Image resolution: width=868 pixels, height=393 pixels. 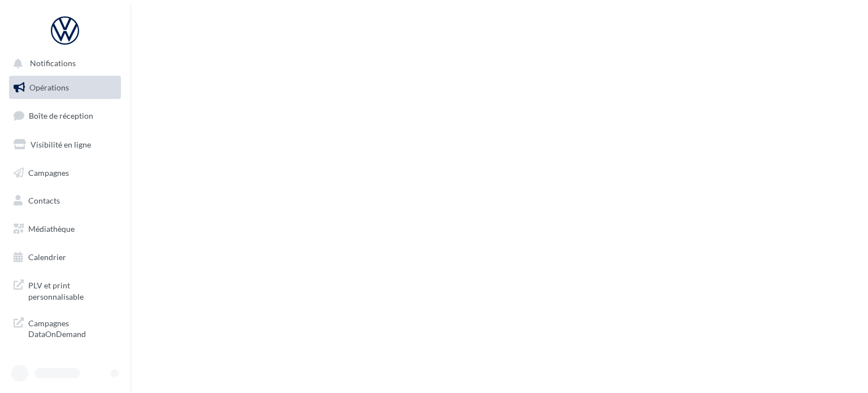 I want to click on span: Contacts, so click(x=44, y=200).